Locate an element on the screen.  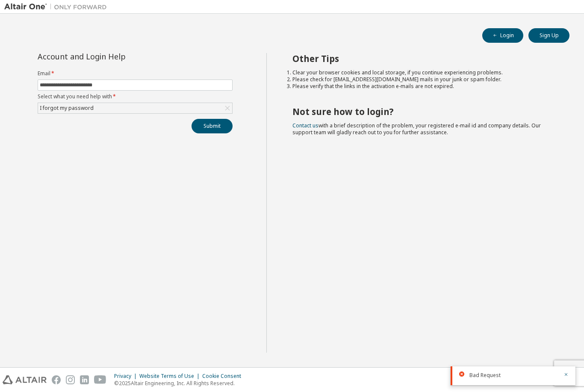
div: Privacy is located at coordinates (127, 376).